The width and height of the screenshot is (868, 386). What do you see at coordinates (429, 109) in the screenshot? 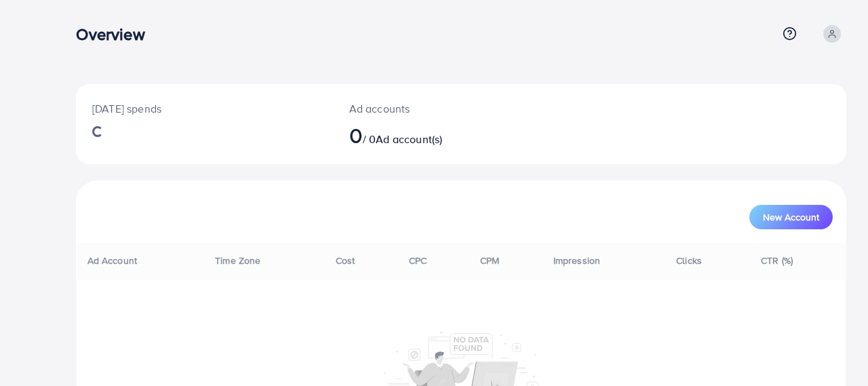
I see `p: Ad accounts` at bounding box center [429, 109].